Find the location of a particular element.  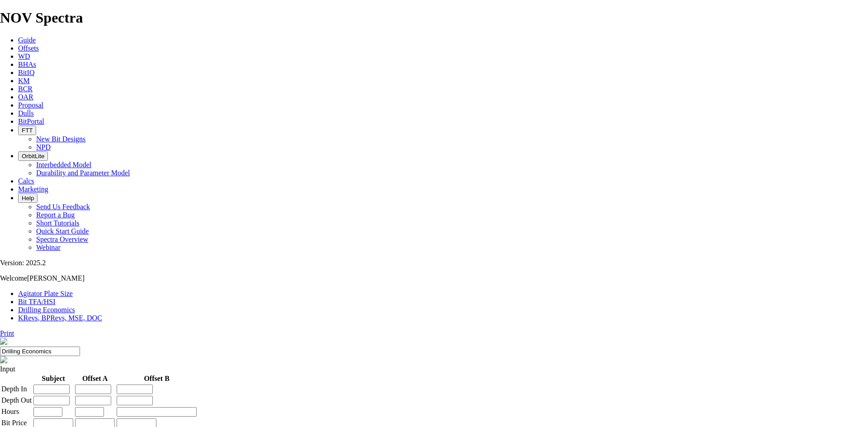

button: Help is located at coordinates (28, 198).